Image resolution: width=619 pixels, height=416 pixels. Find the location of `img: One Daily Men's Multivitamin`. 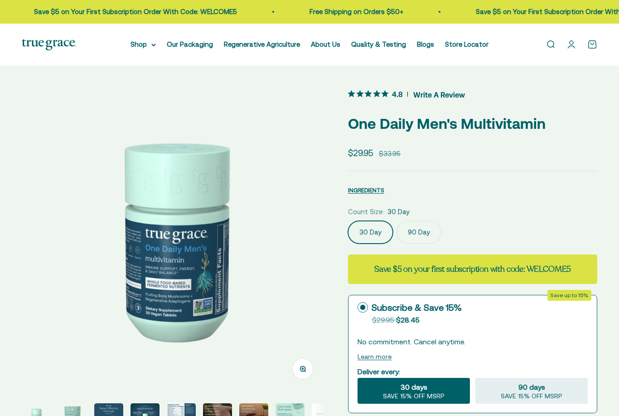

img: One Daily Men's Multivitamin is located at coordinates (174, 240).